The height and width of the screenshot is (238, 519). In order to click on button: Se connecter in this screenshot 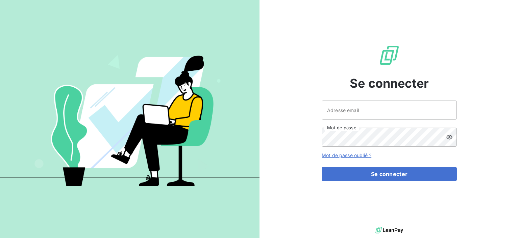, I will do `click(389, 174)`.